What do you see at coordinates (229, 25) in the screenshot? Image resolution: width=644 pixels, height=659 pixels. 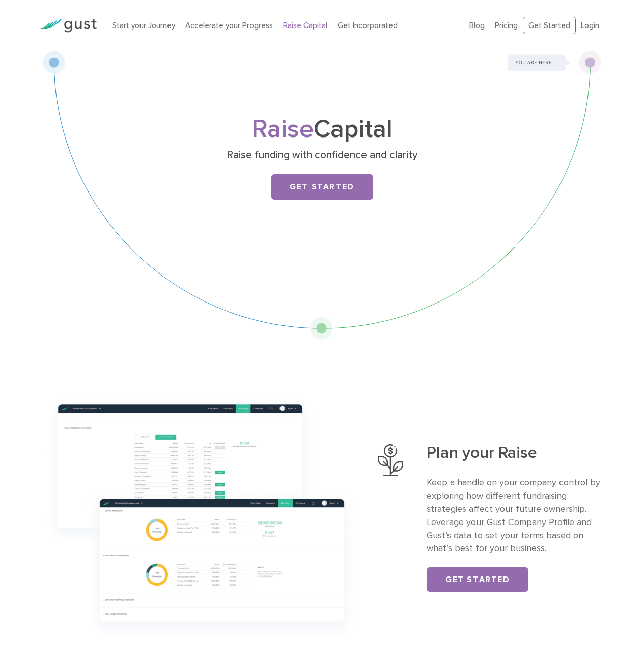 I see `a: Accelerate your Progress` at bounding box center [229, 25].